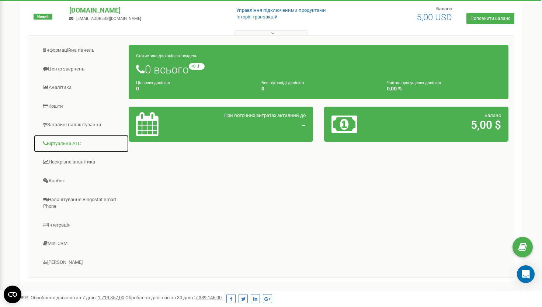 This screenshot has width=542, height=307. What do you see at coordinates (81, 181) in the screenshot?
I see `a: Колбек` at bounding box center [81, 181].